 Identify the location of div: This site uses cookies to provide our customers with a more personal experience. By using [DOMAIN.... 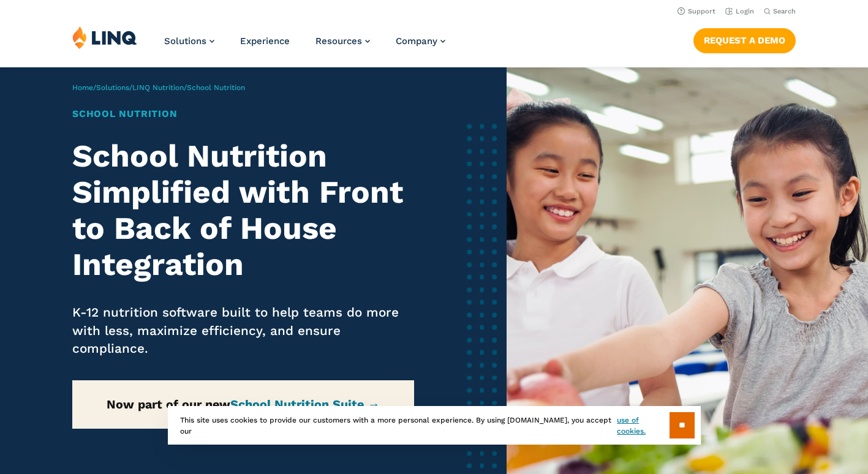
(434, 425).